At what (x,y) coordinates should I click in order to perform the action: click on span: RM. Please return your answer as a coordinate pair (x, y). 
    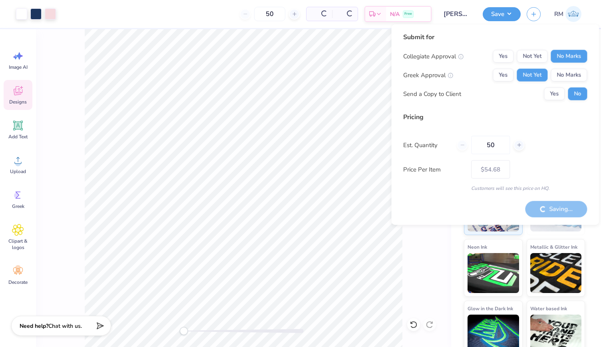
    Looking at the image, I should click on (559, 14).